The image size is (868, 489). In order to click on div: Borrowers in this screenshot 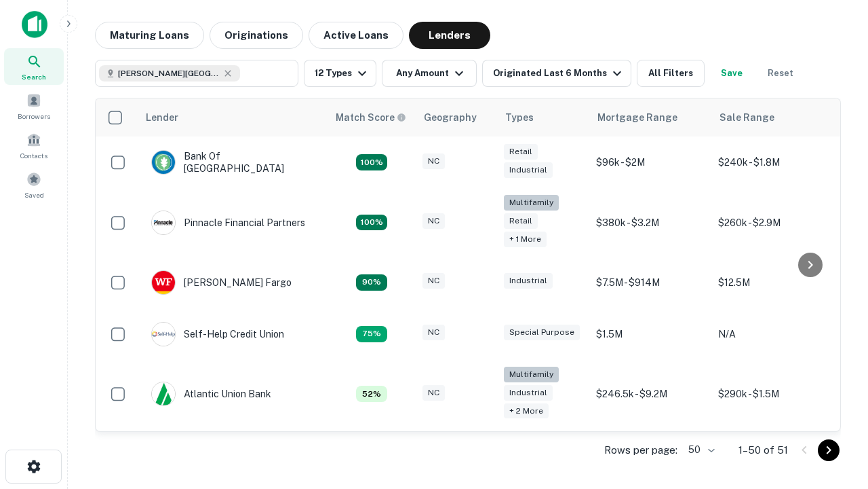, I will do `click(34, 106)`.